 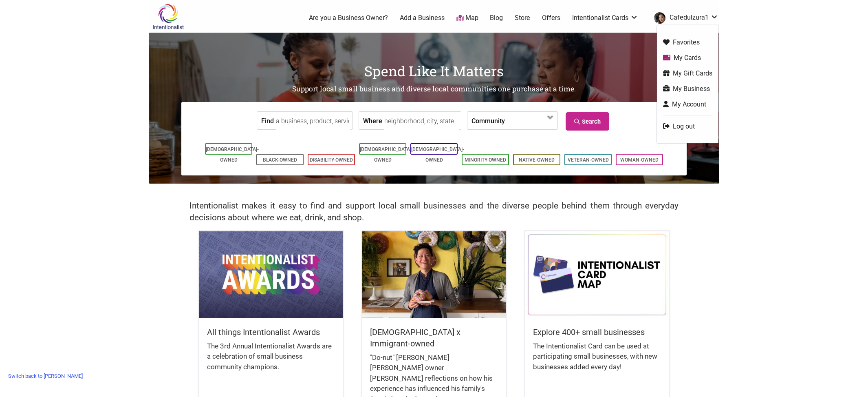 What do you see at coordinates (434, 89) in the screenshot?
I see `h2: Support local small business and diverse local communities one purchase at a time.` at bounding box center [434, 89].